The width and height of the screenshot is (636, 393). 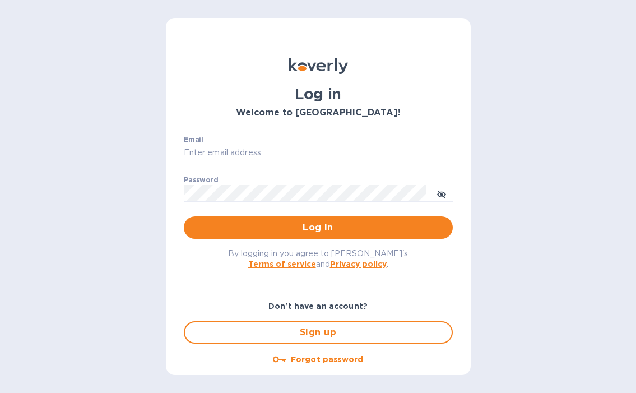 What do you see at coordinates (282, 264) in the screenshot?
I see `b: Terms of service` at bounding box center [282, 264].